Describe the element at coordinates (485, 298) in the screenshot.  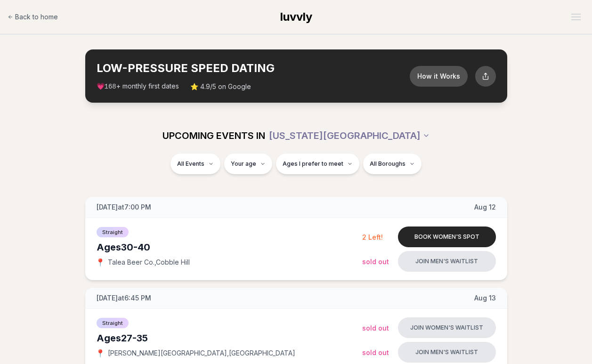
I see `span: Aug 13` at that location.